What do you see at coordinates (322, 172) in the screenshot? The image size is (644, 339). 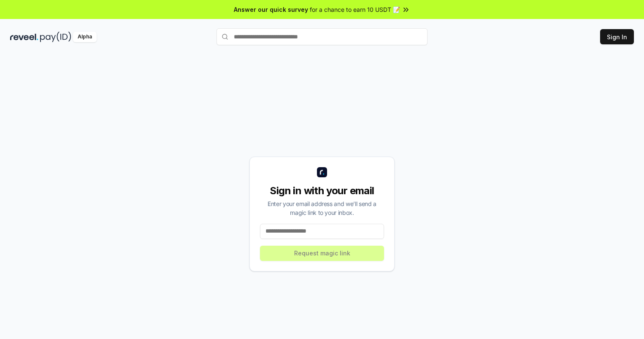 I see `img: logo_small` at bounding box center [322, 172].